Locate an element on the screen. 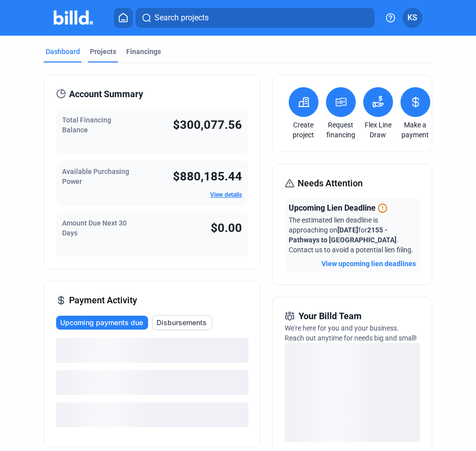 This screenshot has height=451, width=476. a: Request financing is located at coordinates (341, 130).